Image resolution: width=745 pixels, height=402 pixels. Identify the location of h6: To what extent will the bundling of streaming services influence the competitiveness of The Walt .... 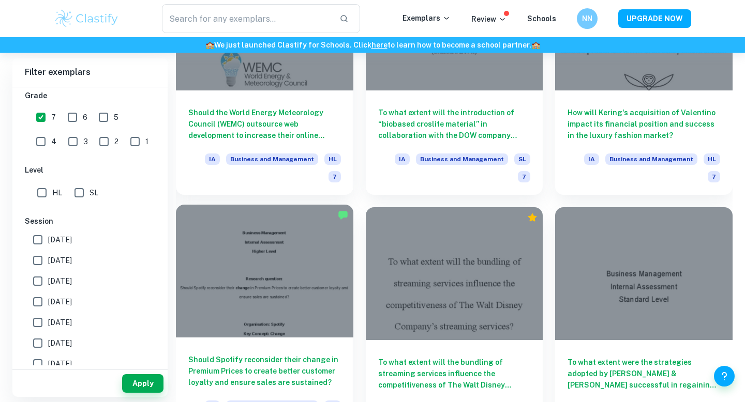
(454, 374).